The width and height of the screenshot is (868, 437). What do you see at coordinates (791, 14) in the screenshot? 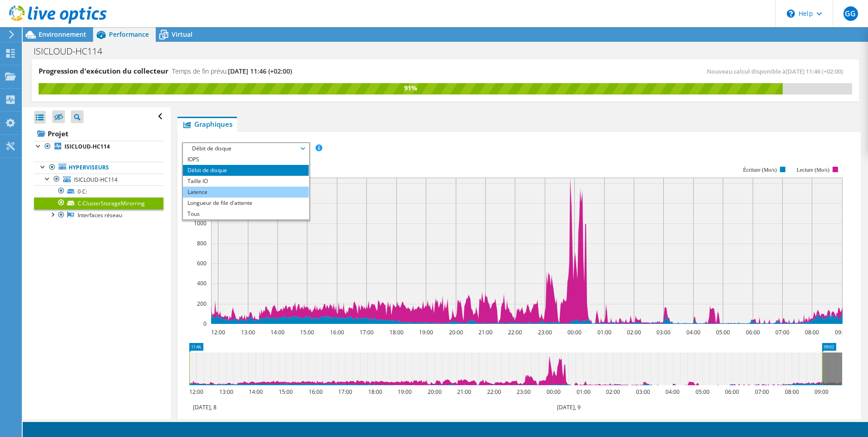
I see `svg: \n` at bounding box center [791, 14].